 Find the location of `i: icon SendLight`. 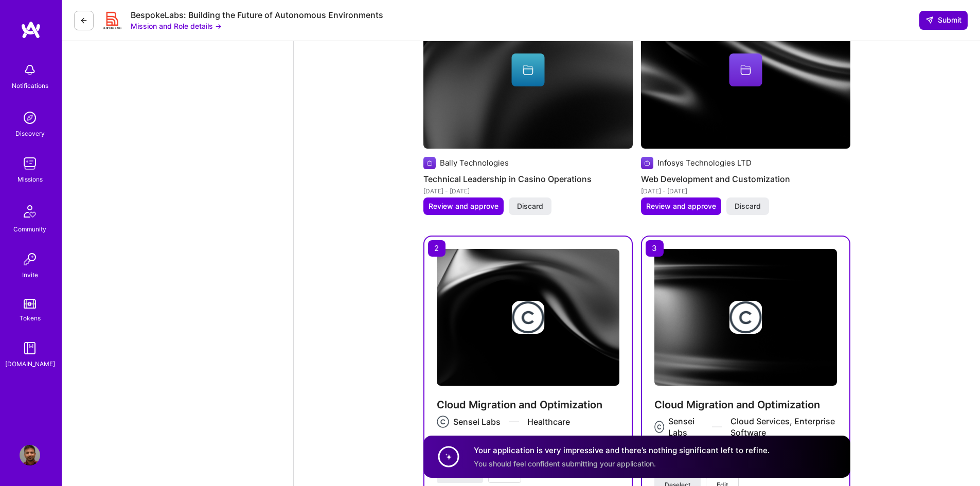

i: icon SendLight is located at coordinates (930, 20).